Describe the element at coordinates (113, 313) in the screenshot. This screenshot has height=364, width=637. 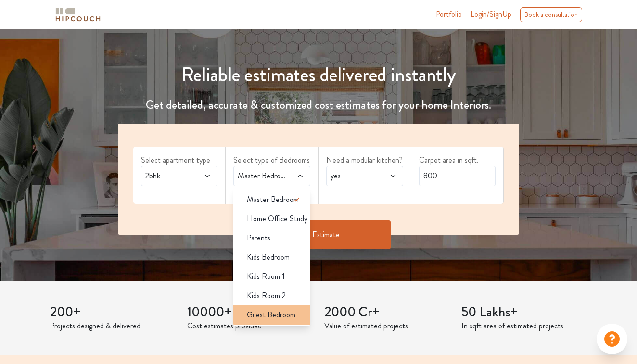
I see `h3: 200+` at that location.